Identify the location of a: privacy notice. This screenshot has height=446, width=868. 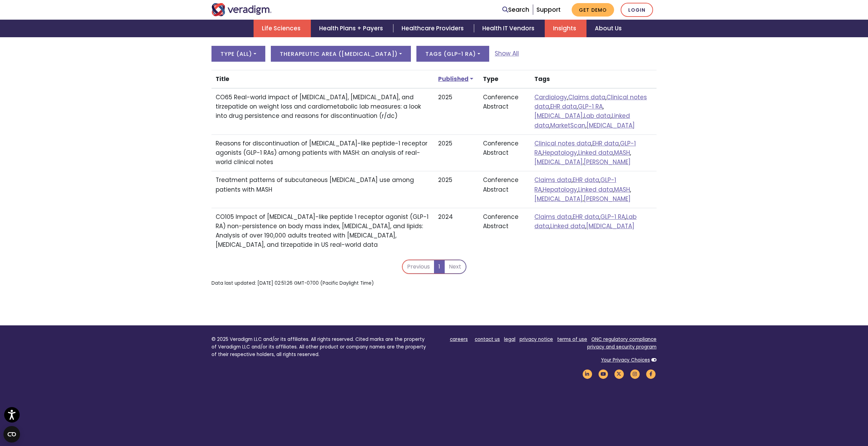
(536, 339).